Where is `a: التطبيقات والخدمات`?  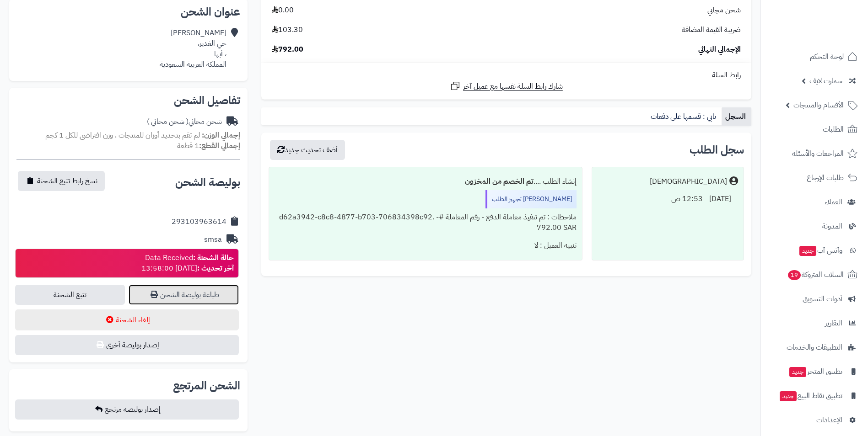
a: التطبيقات والخدمات is located at coordinates (815, 347).